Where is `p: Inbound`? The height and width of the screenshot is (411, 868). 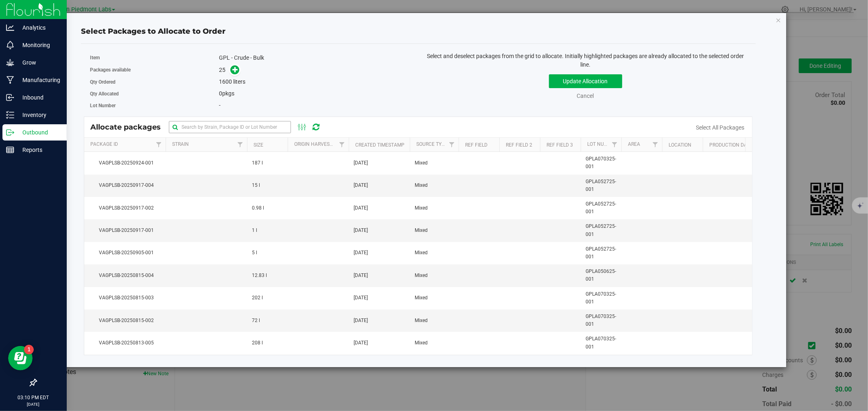 p: Inbound is located at coordinates (39, 98).